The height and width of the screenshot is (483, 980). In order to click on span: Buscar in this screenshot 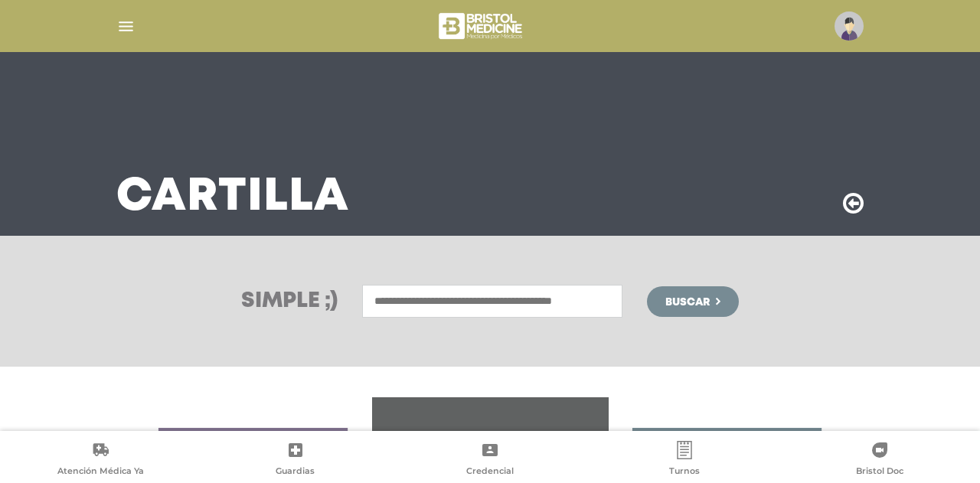, I will do `click(688, 302)`.